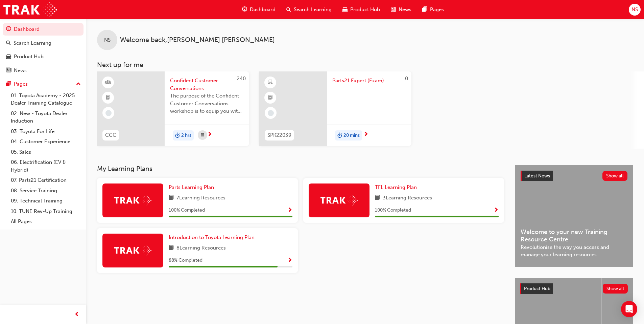  I want to click on h3: My Learning Plans, so click(301, 169).